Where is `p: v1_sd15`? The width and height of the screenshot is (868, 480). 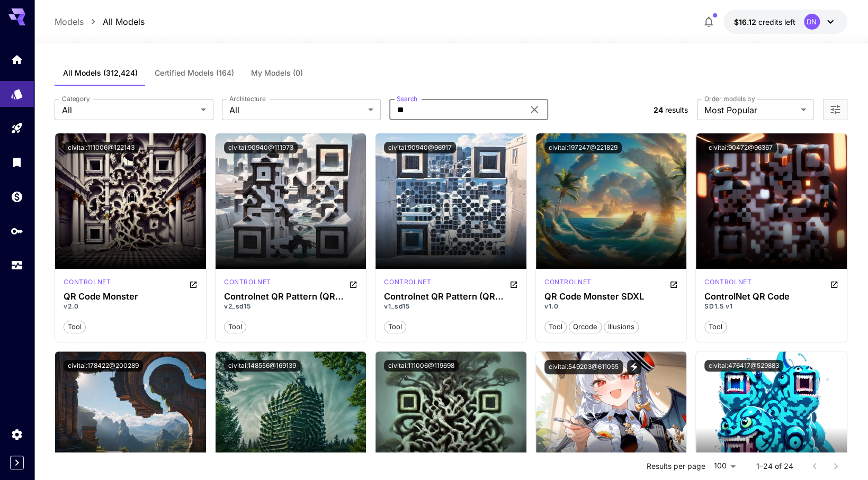 p: v1_sd15 is located at coordinates (451, 307).